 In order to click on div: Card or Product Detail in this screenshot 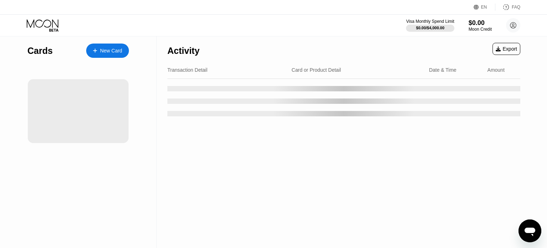, I will do `click(316, 70)`.